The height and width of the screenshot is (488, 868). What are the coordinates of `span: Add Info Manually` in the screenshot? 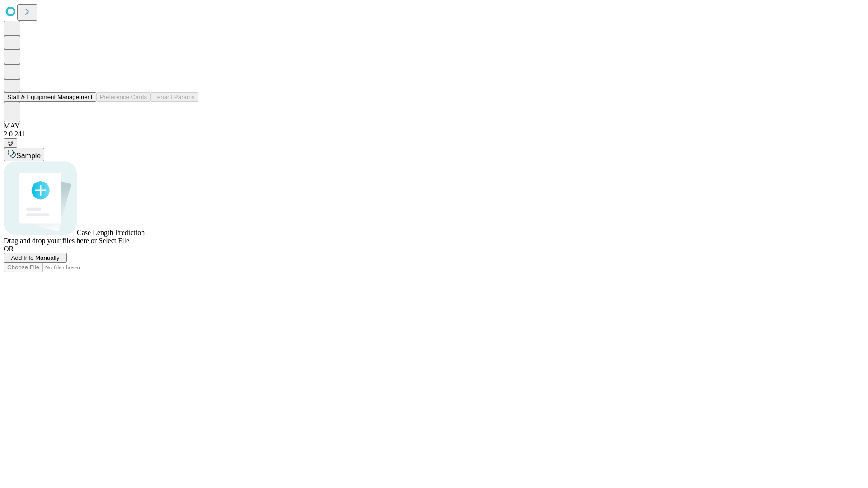 It's located at (36, 258).